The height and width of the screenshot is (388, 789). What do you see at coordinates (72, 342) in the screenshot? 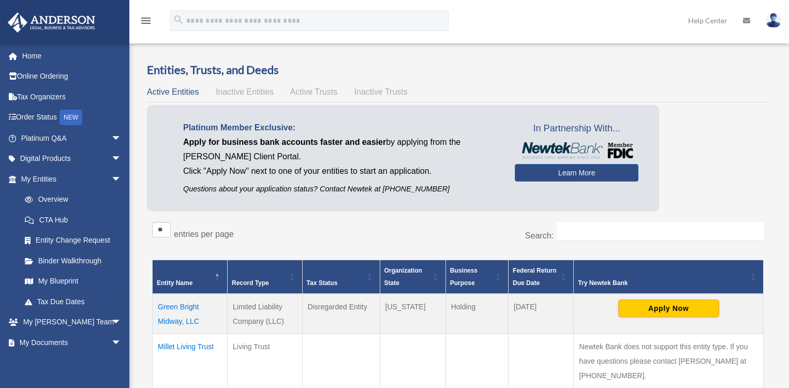
I see `a: My Documentsarrow_drop_down` at bounding box center [72, 342].